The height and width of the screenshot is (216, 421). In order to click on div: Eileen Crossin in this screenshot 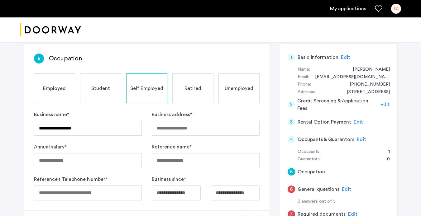, I will do `click(368, 70)`.